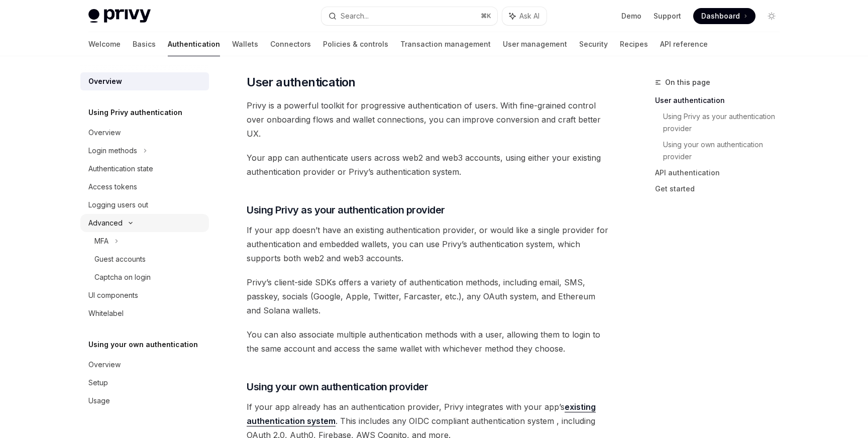 This screenshot has height=438, width=868. What do you see at coordinates (99, 401) in the screenshot?
I see `div: Usage` at bounding box center [99, 401].